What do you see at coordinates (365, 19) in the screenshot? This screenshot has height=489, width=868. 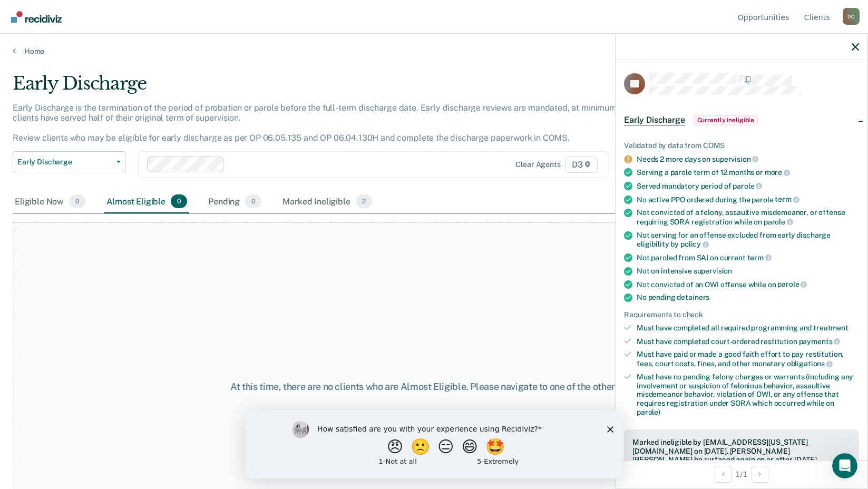 I see `div: Close survey` at bounding box center [365, 19].